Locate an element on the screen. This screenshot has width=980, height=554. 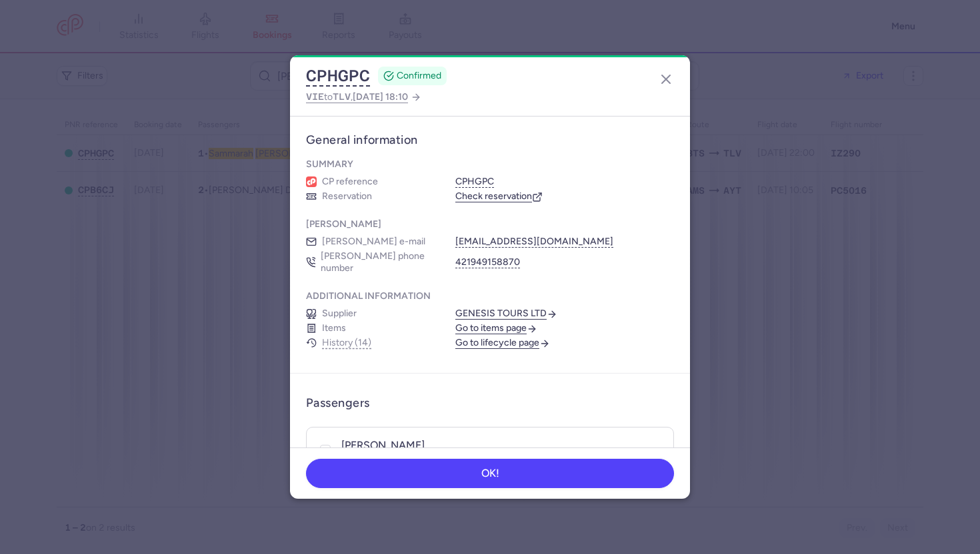
span: to , is located at coordinates (357, 97).